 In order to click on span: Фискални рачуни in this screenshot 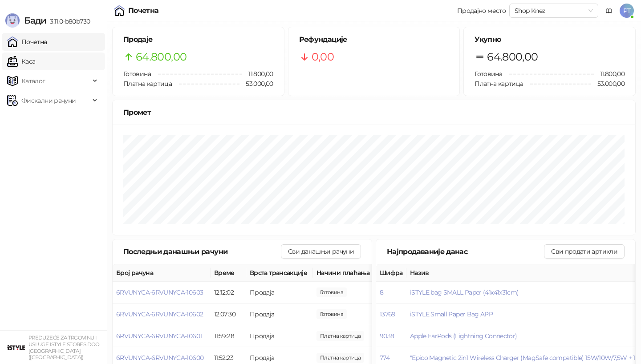, I will do `click(49, 101)`.